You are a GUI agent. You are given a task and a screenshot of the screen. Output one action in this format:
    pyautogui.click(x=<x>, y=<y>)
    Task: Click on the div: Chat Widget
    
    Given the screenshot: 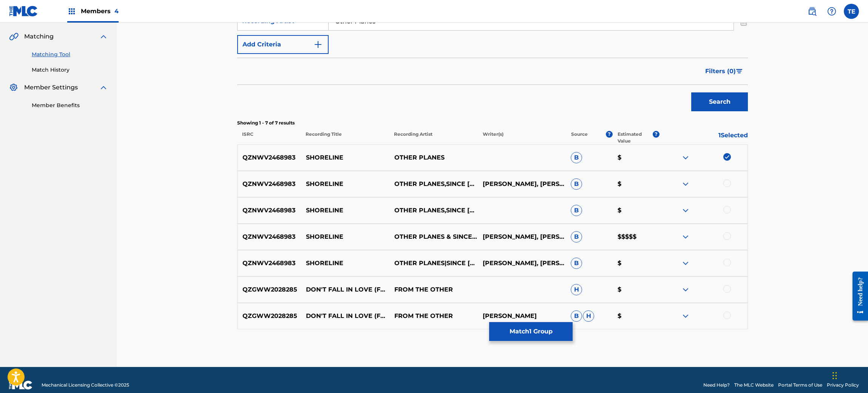 What is the action you would take?
    pyautogui.click(x=849, y=375)
    